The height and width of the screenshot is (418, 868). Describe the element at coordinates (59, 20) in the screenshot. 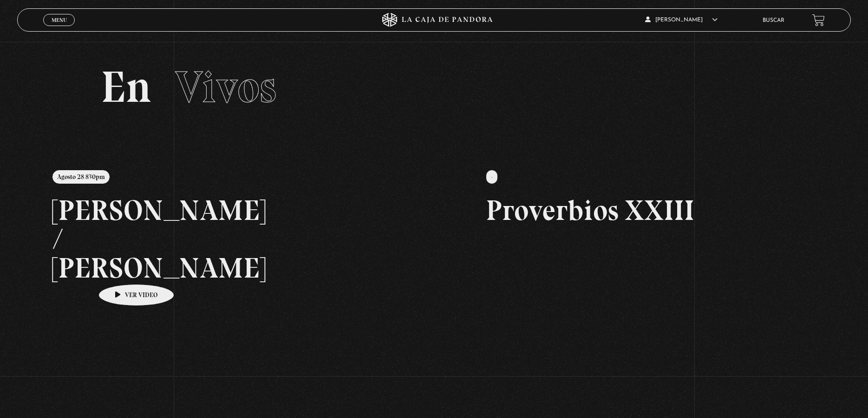

I see `span: Menu` at that location.